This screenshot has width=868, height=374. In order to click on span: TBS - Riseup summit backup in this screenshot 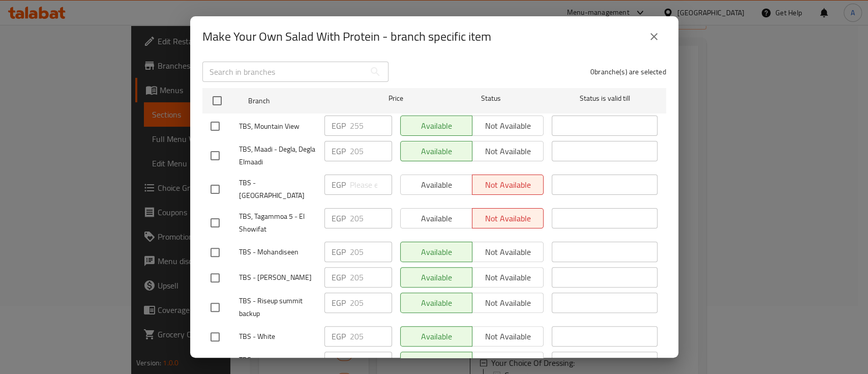, I will do `click(278, 307)`.